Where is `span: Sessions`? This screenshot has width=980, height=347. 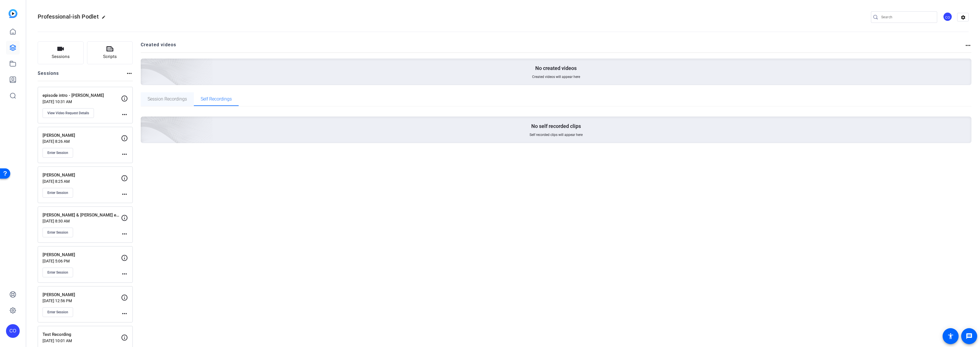
span: Sessions is located at coordinates (61, 57).